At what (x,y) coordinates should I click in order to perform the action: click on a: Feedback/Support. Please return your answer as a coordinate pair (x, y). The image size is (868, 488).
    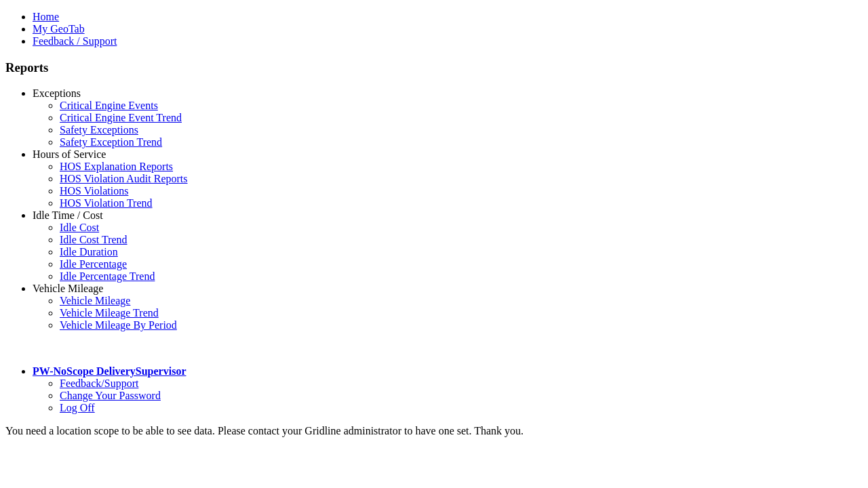
    Looking at the image, I should click on (99, 383).